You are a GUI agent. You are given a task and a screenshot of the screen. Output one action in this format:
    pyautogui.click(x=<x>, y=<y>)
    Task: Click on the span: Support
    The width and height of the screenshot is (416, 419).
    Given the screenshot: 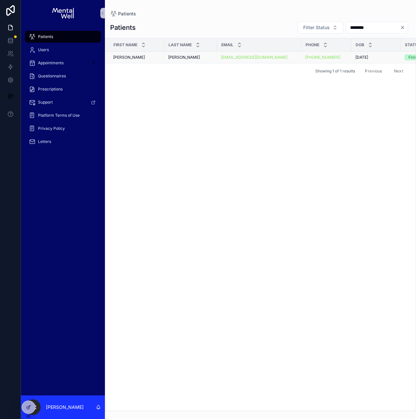 What is the action you would take?
    pyautogui.click(x=45, y=102)
    